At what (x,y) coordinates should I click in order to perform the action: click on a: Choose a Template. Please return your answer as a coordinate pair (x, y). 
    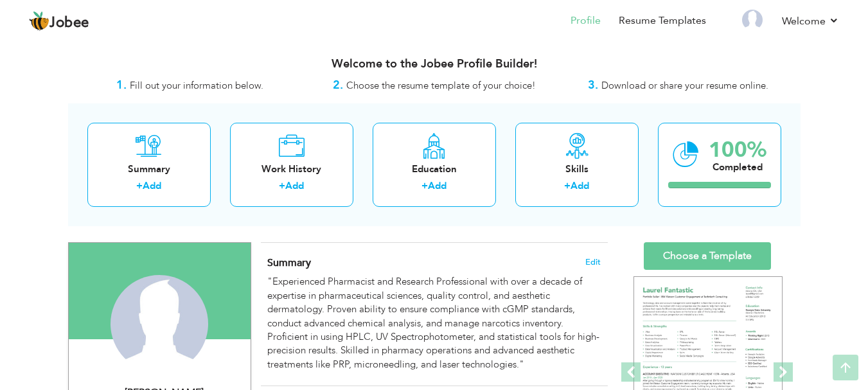
    Looking at the image, I should click on (707, 256).